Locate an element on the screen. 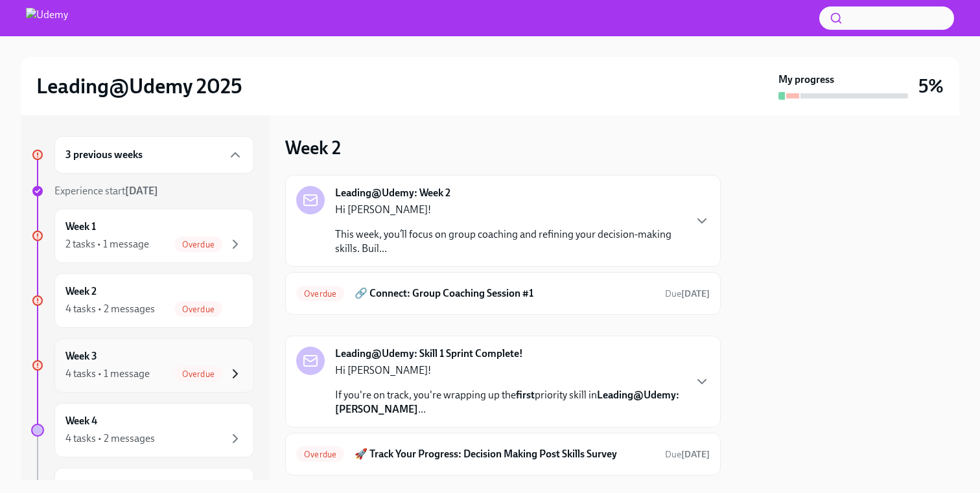 The image size is (980, 493). h6: Week 4 is located at coordinates (81, 422).